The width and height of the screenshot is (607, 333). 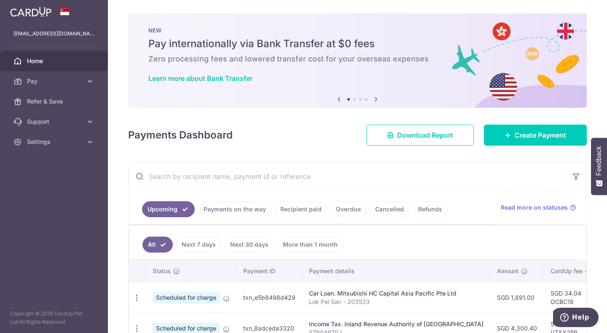 What do you see at coordinates (235, 209) in the screenshot?
I see `a: Payments on the way` at bounding box center [235, 209].